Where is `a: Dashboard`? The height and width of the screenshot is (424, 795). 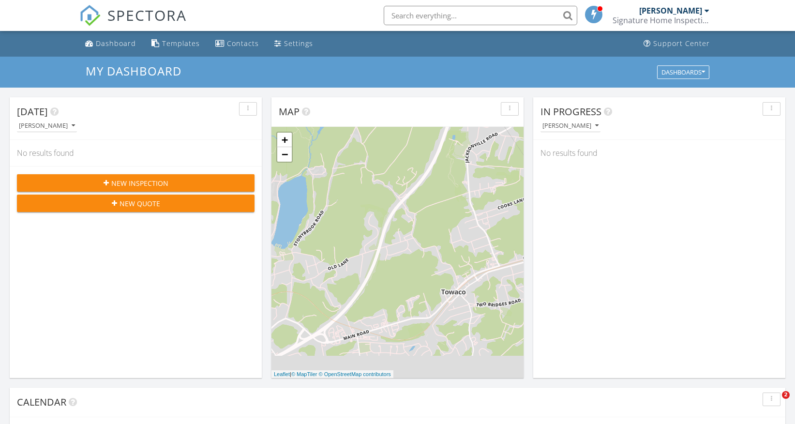
a: Dashboard is located at coordinates (110, 44).